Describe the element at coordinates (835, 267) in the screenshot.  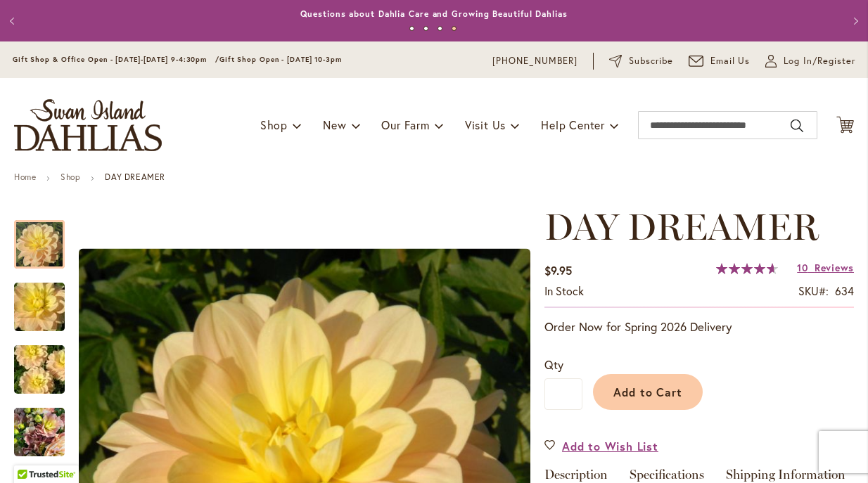
I see `span: Reviews` at that location.